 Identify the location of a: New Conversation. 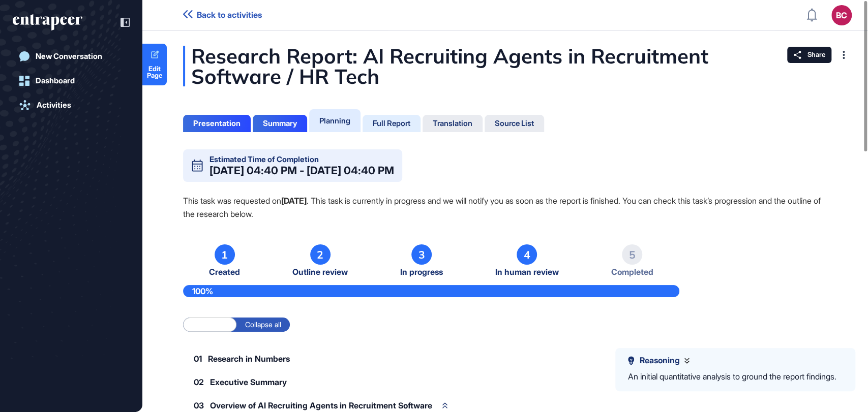
(71, 56).